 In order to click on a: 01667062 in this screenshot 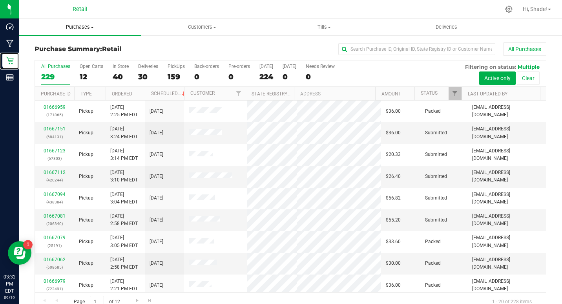, I will do `click(55, 259)`.